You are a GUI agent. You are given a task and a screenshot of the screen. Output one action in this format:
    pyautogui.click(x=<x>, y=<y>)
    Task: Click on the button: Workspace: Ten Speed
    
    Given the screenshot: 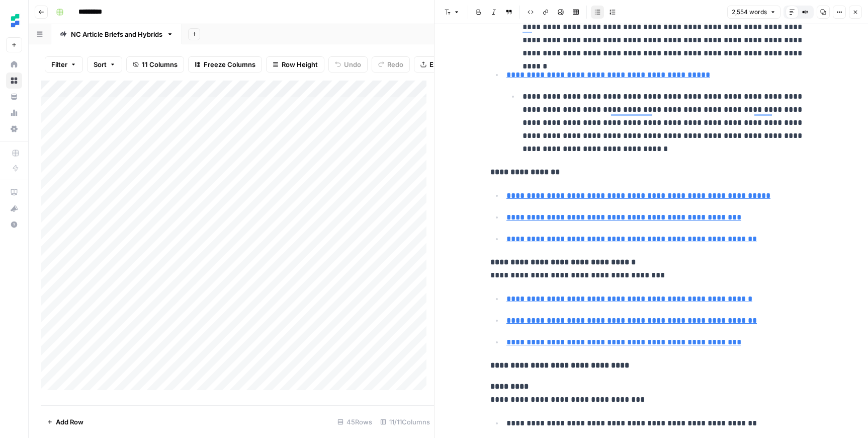 What is the action you would take?
    pyautogui.click(x=14, y=21)
    